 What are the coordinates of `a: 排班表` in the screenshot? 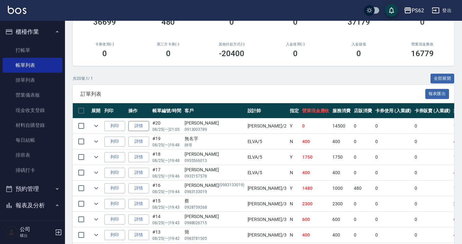 It's located at (32, 155).